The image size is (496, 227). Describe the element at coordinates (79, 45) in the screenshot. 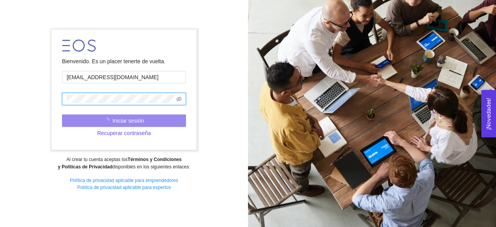

I see `img: LOGO` at that location.